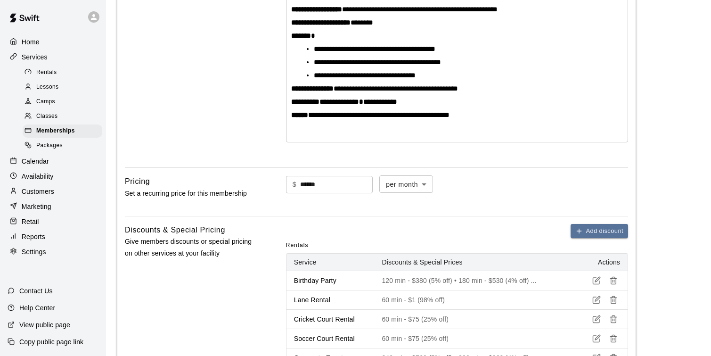  What do you see at coordinates (53, 57) in the screenshot?
I see `a: Services` at bounding box center [53, 57].